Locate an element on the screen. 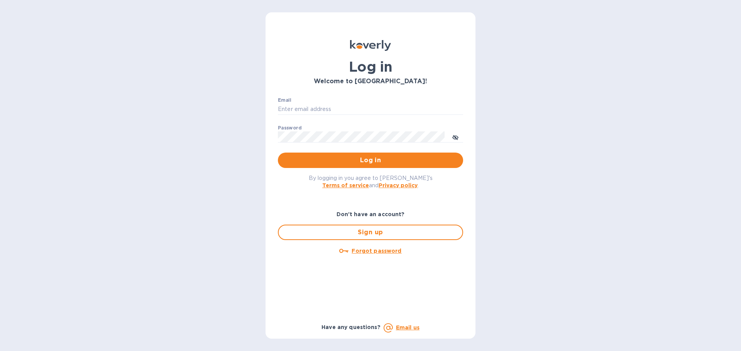 Image resolution: width=741 pixels, height=351 pixels. b: Have any questions? is located at coordinates (351, 328).